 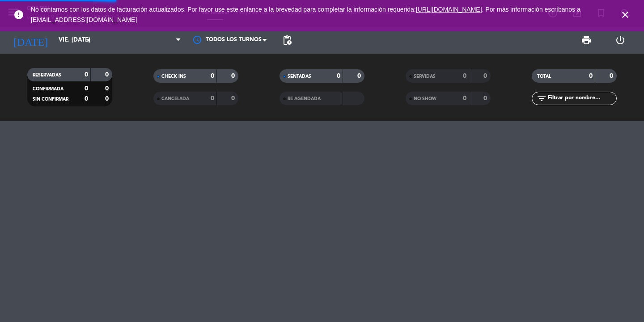 I want to click on span: SENTADAS, so click(x=299, y=77).